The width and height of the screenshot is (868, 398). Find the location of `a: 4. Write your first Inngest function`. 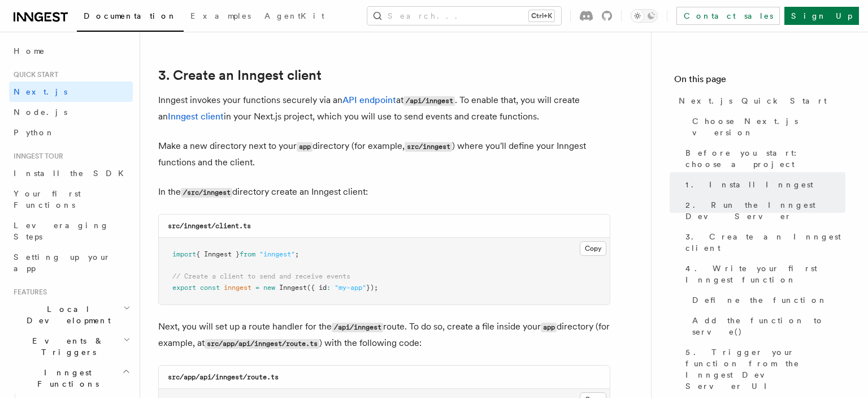

a: 4. Write your first Inngest function is located at coordinates (763, 274).